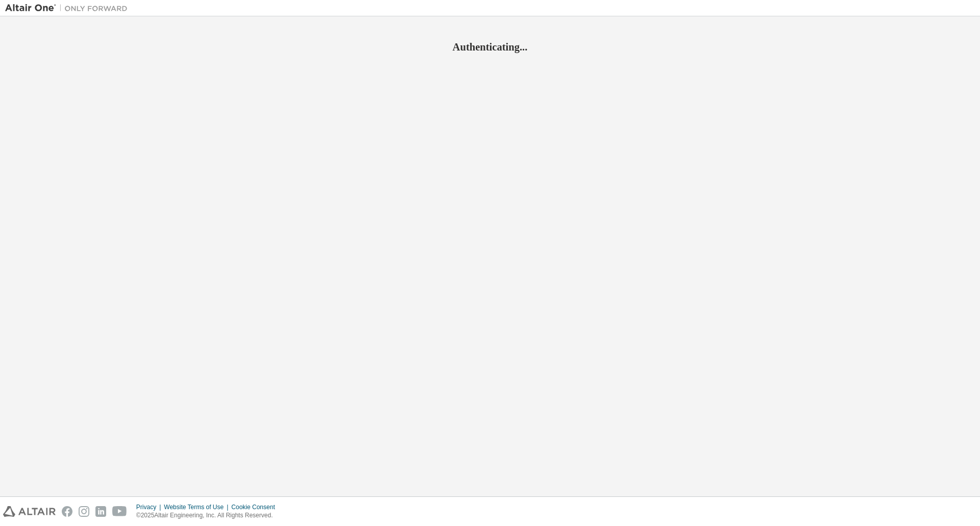 The height and width of the screenshot is (526, 980). What do you see at coordinates (84, 511) in the screenshot?
I see `img: instagram.svg` at bounding box center [84, 511].